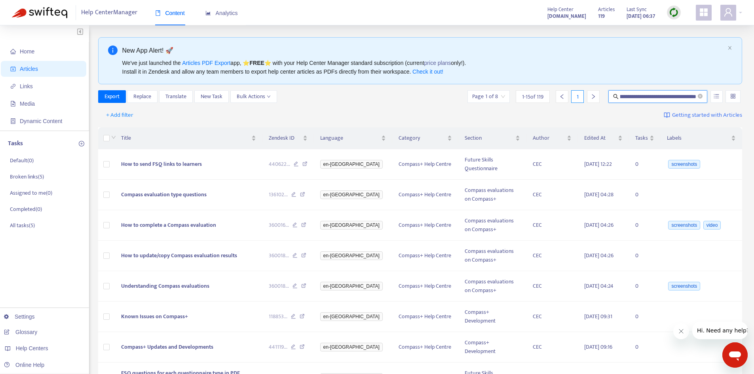 The height and width of the screenshot is (374, 754). Describe the element at coordinates (113, 50) in the screenshot. I see `span: info-circle` at that location.